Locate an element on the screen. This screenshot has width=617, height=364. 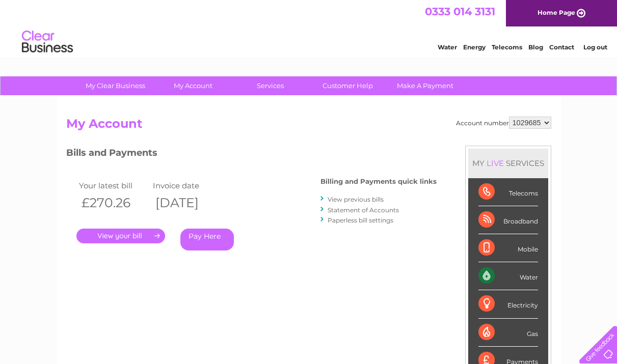
a: Customer Help is located at coordinates (348, 86).